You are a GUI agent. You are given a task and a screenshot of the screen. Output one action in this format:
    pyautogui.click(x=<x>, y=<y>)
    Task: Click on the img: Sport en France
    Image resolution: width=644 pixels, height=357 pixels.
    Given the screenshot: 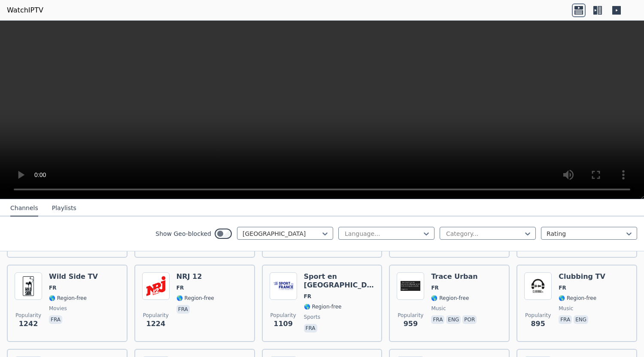 What is the action you would take?
    pyautogui.click(x=283, y=286)
    